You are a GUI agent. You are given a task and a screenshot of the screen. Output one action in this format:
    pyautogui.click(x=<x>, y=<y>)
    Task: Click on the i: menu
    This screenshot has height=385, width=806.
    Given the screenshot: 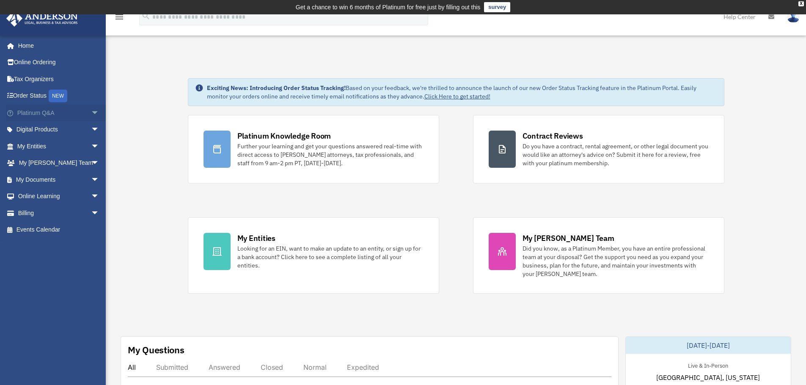 What is the action you would take?
    pyautogui.click(x=119, y=17)
    